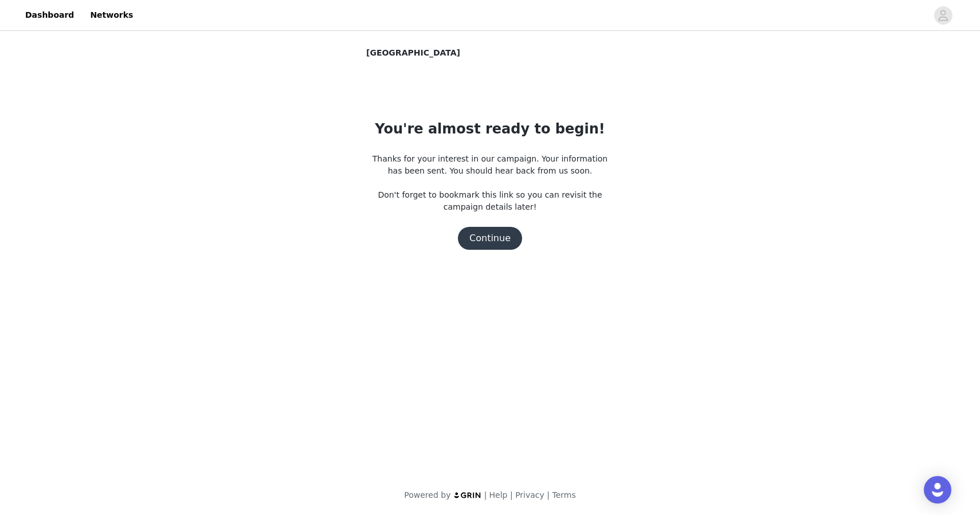  Describe the element at coordinates (943, 16) in the screenshot. I see `div: avatar` at that location.